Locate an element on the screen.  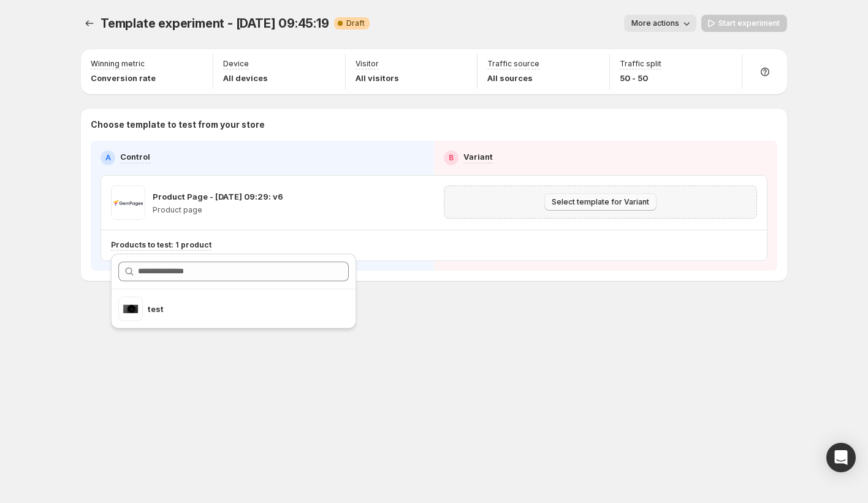
span: Draft is located at coordinates (355, 23).